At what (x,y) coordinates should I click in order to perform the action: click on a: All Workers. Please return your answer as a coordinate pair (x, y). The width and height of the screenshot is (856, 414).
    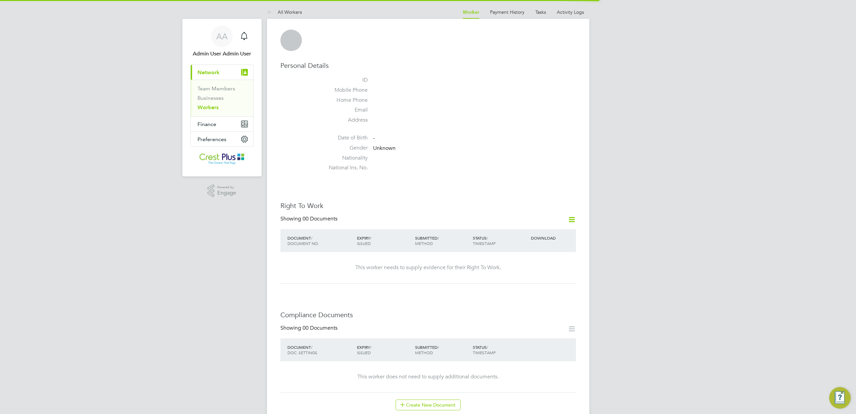
    Looking at the image, I should click on (285, 12).